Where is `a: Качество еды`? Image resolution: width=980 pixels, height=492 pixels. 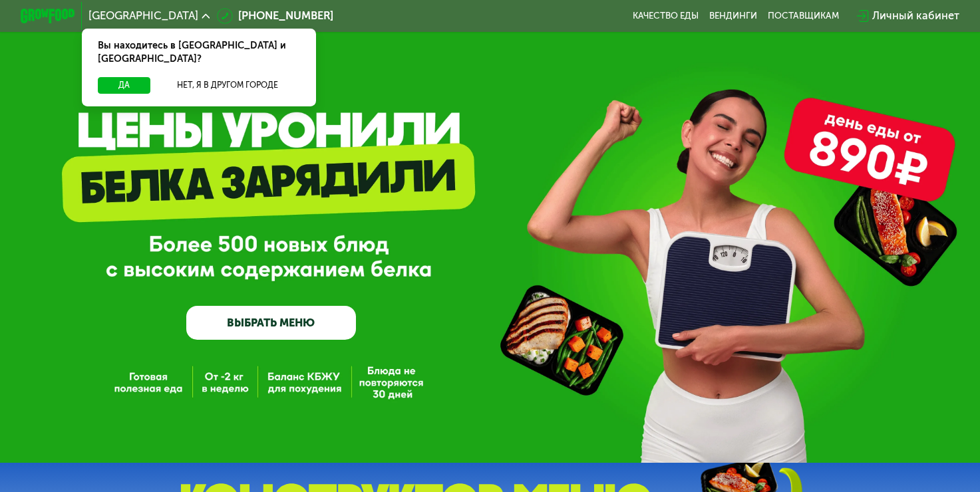 a: Качество еды is located at coordinates (665, 16).